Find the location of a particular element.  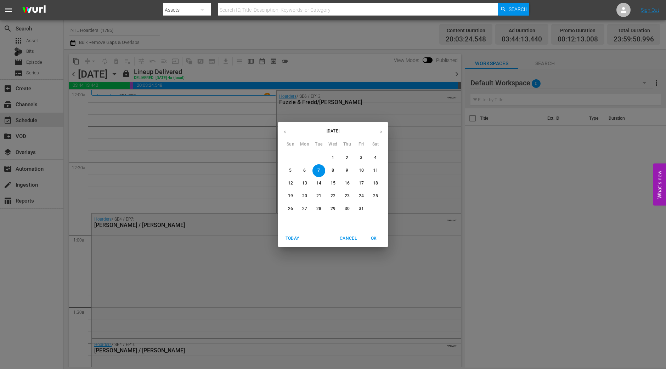

p: 21 is located at coordinates (319, 196).